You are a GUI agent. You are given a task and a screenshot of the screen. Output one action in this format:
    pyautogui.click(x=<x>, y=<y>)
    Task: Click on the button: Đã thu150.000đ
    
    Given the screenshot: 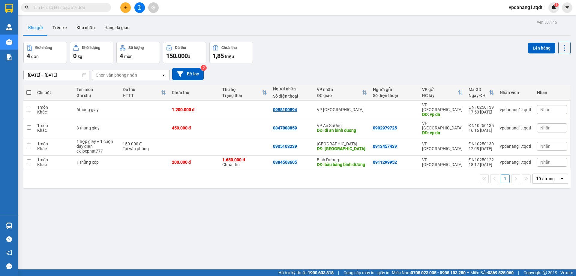 What is the action you would take?
    pyautogui.click(x=185, y=53)
    